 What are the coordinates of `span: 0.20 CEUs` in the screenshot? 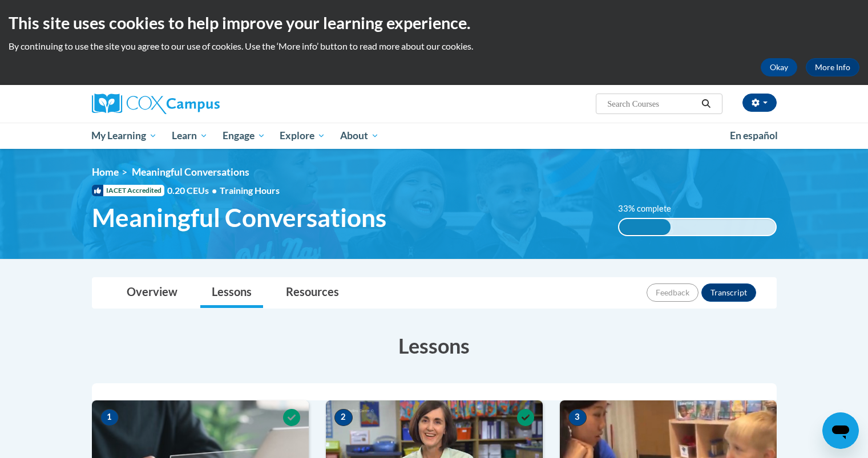 It's located at (193, 190).